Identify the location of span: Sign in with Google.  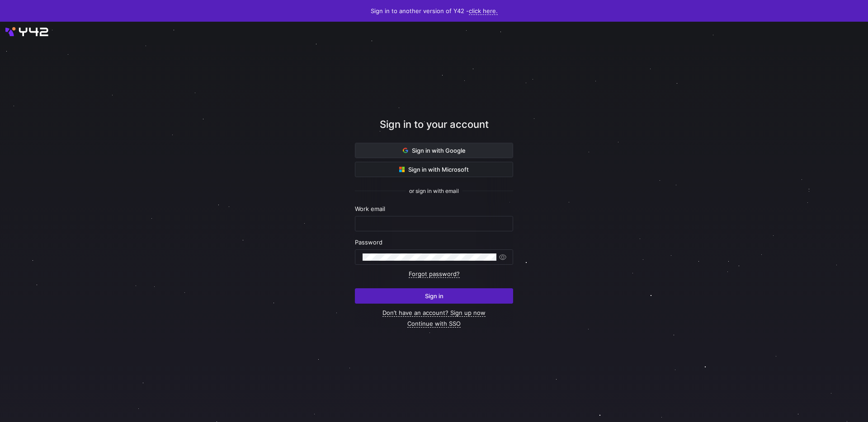
(434, 150).